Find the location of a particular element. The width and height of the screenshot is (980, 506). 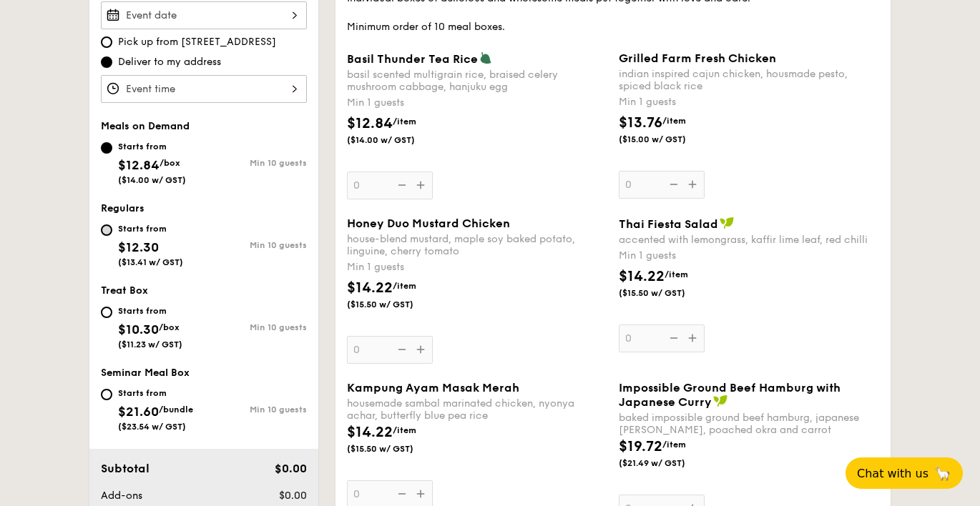

span: Chat with us is located at coordinates (893, 473).